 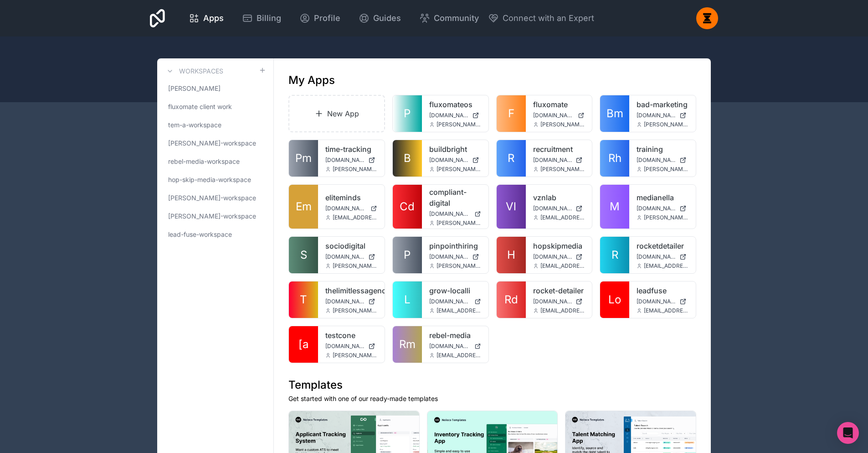 I want to click on a: rebel-media, so click(x=455, y=335).